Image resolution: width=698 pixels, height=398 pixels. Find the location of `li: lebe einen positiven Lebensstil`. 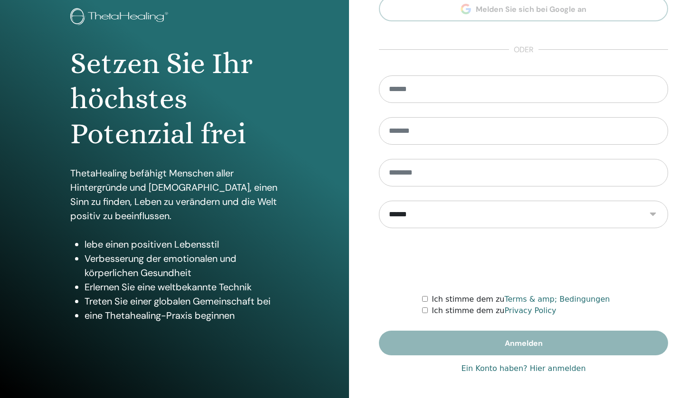

li: lebe einen positiven Lebensstil is located at coordinates (182, 245).